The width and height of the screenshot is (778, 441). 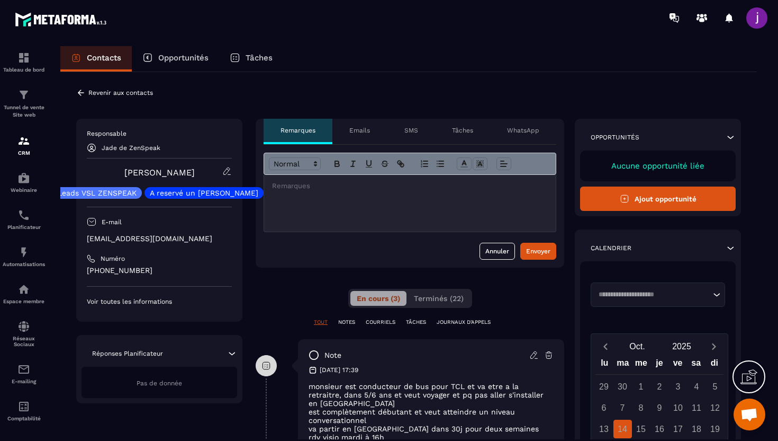 What do you see at coordinates (641, 364) in the screenshot?
I see `div: me` at bounding box center [641, 364].